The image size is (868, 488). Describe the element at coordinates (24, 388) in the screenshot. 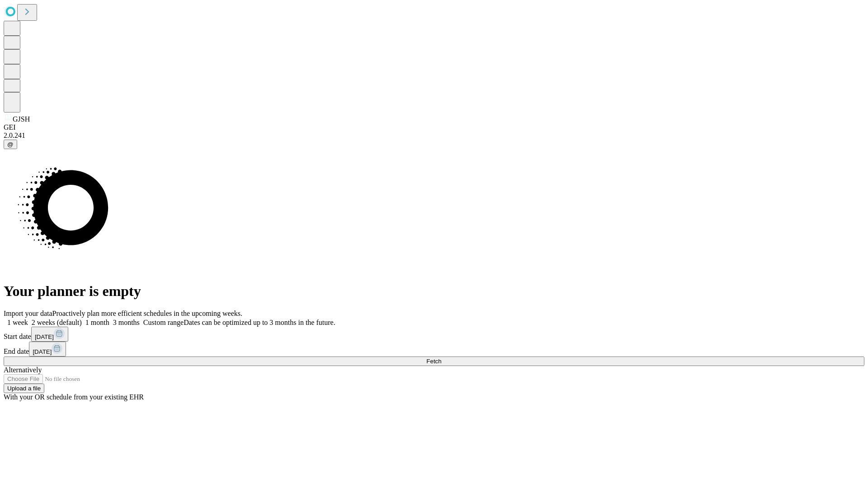

I see `button: Upload a file` at that location.